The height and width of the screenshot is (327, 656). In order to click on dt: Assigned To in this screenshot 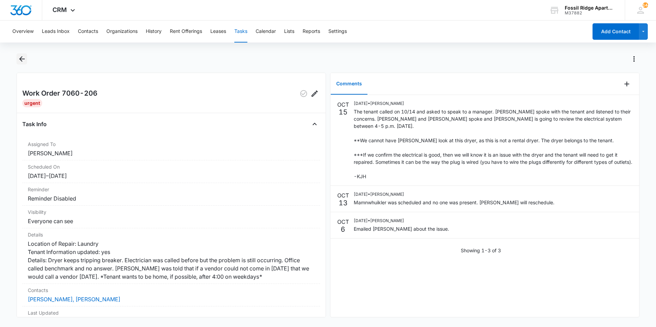, I will do `click(171, 144)`.